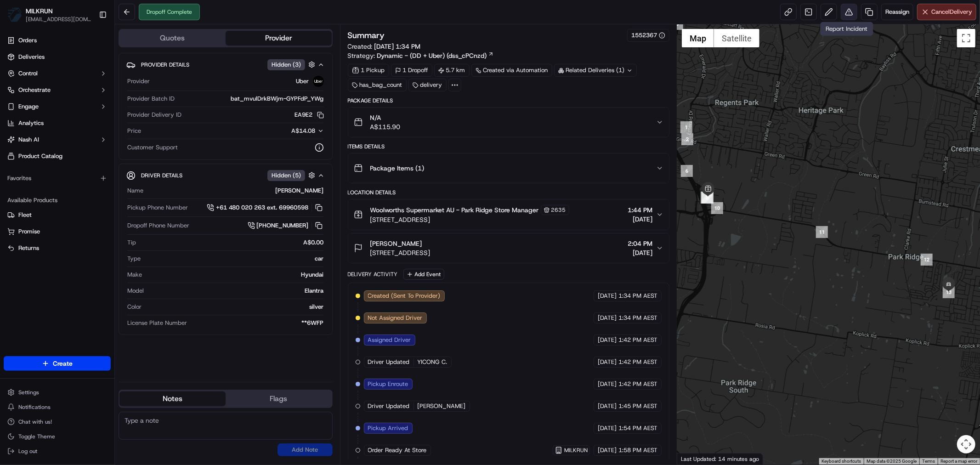 The image size is (980, 465). Describe the element at coordinates (595, 71) in the screenshot. I see `div: Related Deliveries (1)` at that location.